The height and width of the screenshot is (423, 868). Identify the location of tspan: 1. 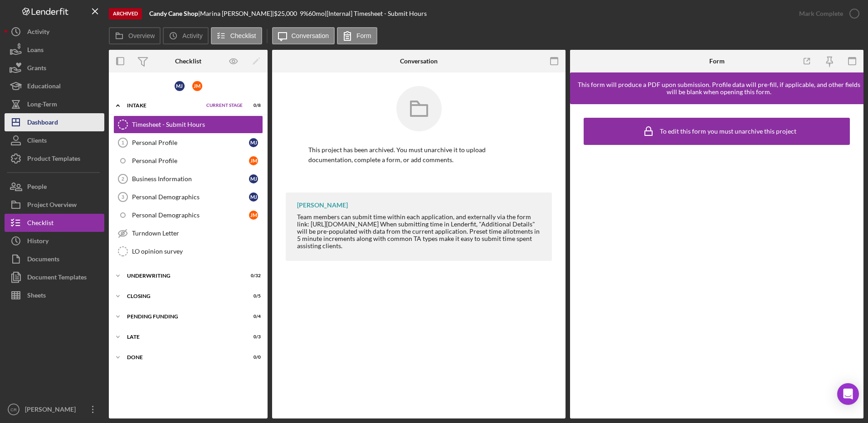
(123, 143).